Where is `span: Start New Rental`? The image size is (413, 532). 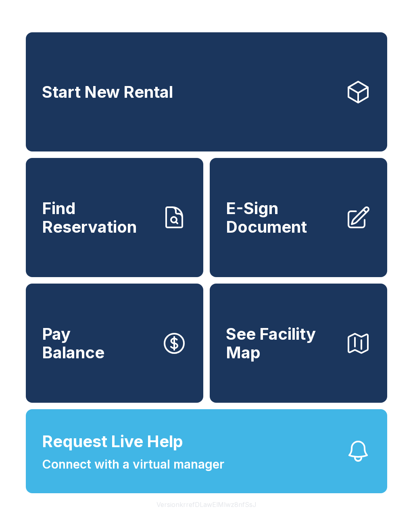
span: Start New Rental is located at coordinates (107, 92).